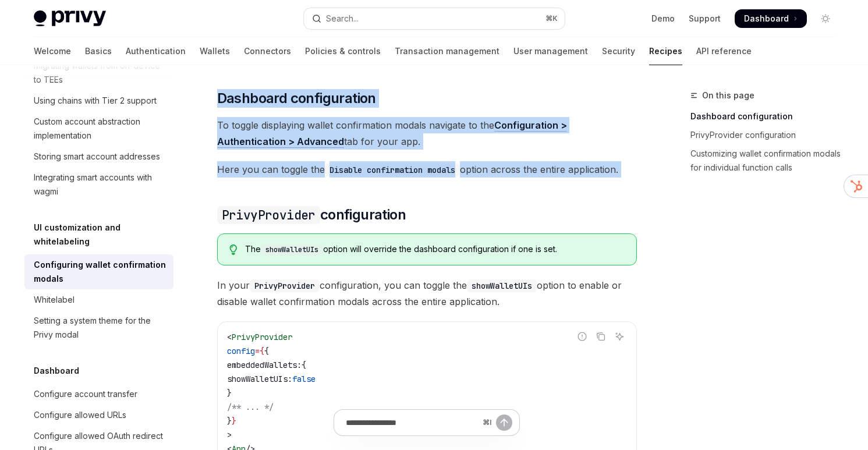  Describe the element at coordinates (54, 300) in the screenshot. I see `div: Whitelabel` at that location.